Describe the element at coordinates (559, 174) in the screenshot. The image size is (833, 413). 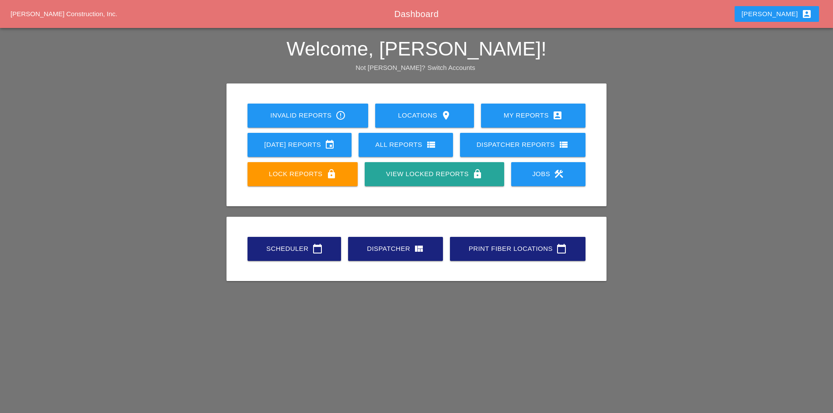
I see `i: construction` at that location.